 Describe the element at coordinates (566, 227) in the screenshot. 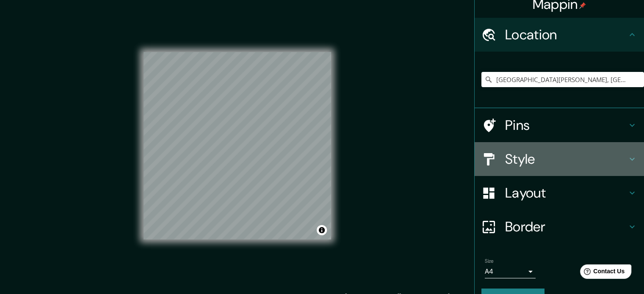

I see `h4: Border` at that location.